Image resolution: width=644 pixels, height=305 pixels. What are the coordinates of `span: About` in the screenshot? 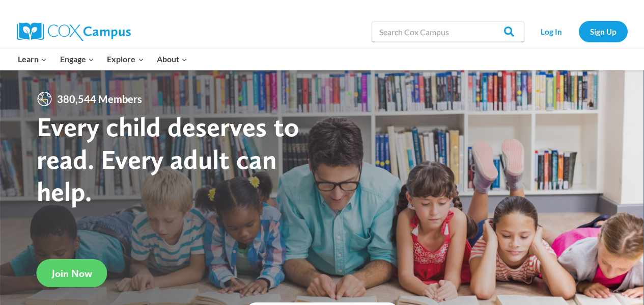 It's located at (172, 59).